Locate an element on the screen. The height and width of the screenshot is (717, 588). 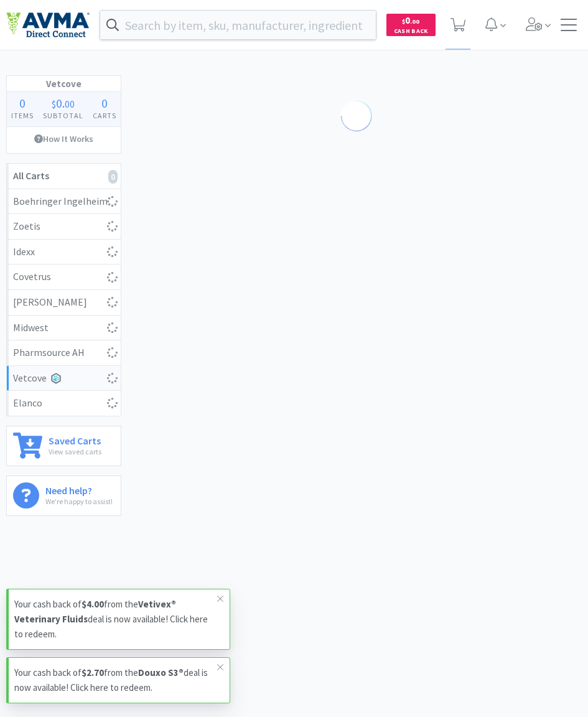
a: Boehringer Ingelheim is located at coordinates (64, 201).